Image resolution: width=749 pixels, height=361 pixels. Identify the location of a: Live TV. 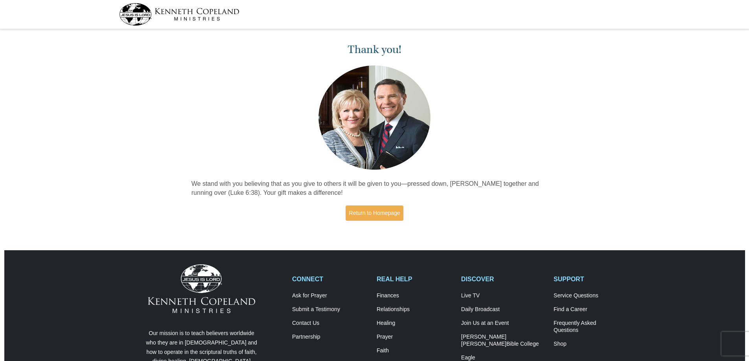
(503, 296).